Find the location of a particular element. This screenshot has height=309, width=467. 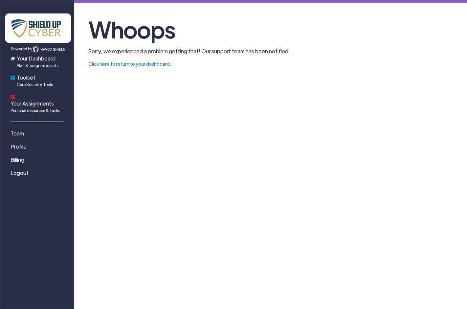

a: ToolsetCore Security Tools is located at coordinates (38, 80).